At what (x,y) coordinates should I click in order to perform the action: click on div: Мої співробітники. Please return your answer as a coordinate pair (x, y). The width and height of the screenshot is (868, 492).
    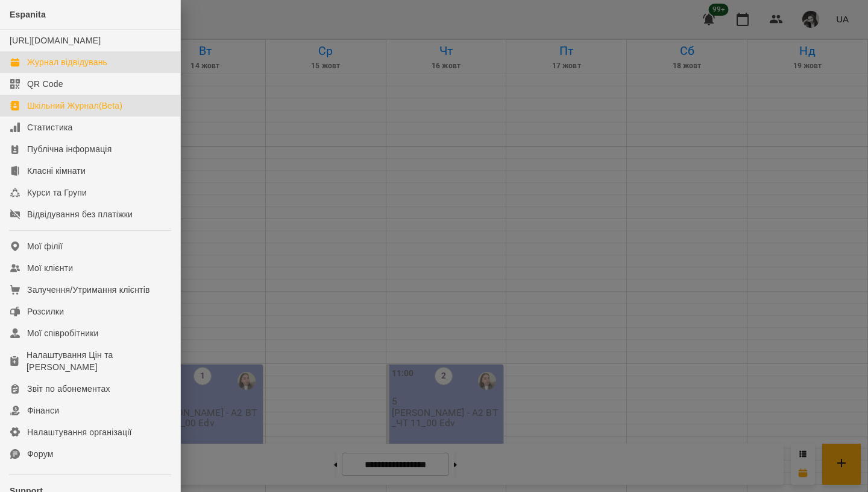
    Looking at the image, I should click on (63, 333).